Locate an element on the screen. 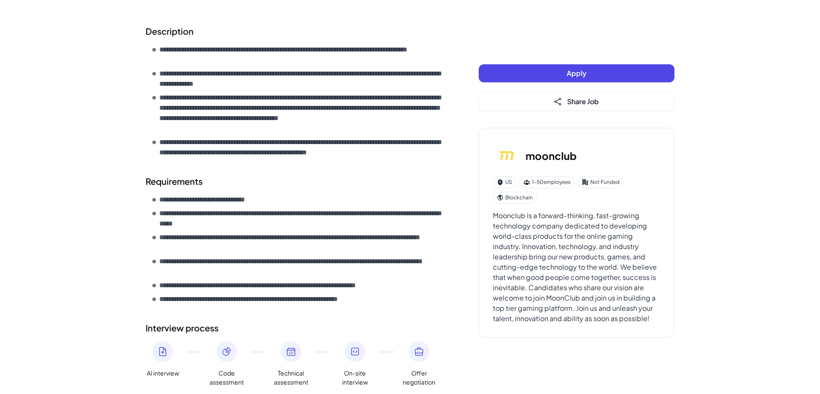 The width and height of the screenshot is (820, 394). div: Moonclub is a forward-thinking, fast-growing technology company dedicated to developing world-cla... is located at coordinates (576, 267).